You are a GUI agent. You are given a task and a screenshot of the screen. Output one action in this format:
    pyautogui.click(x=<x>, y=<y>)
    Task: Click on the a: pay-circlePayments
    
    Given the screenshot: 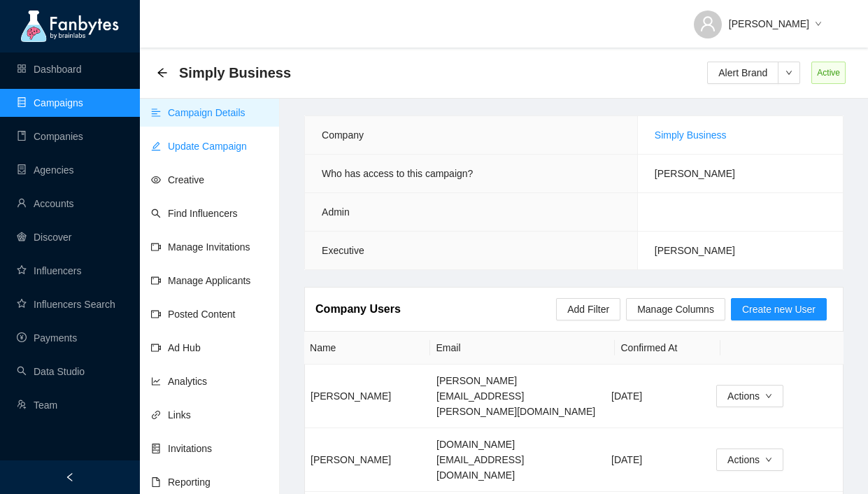 What is the action you would take?
    pyautogui.click(x=47, y=338)
    